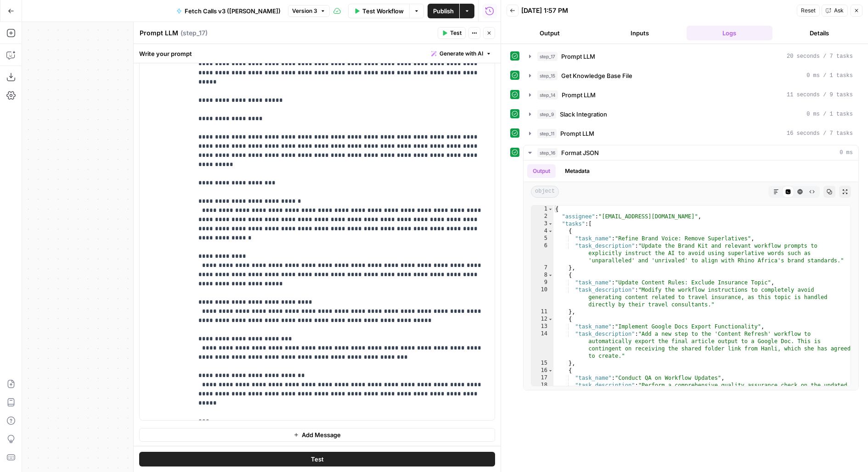 Image resolution: width=868 pixels, height=472 pixels. What do you see at coordinates (550, 224) in the screenshot?
I see `span: Toggle code folding, rows 3 through 20` at bounding box center [550, 224].